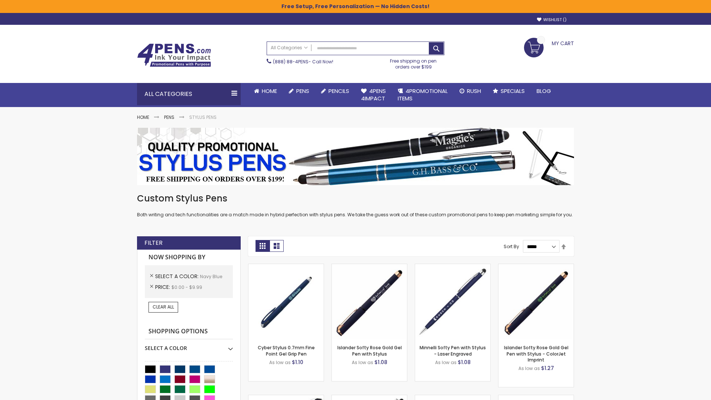 The height and width of the screenshot is (400, 711). Describe the element at coordinates (543, 91) in the screenshot. I see `a: Blog` at that location.